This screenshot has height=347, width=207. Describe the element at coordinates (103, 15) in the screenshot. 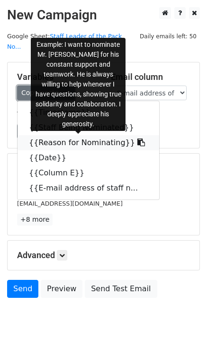

I see `h2: New Campaign` at that location.